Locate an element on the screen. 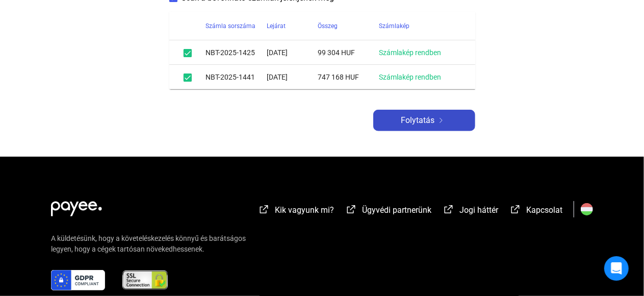 This screenshot has width=644, height=296. a: external-link-whiteKik vagyunk mi? is located at coordinates (296, 212).